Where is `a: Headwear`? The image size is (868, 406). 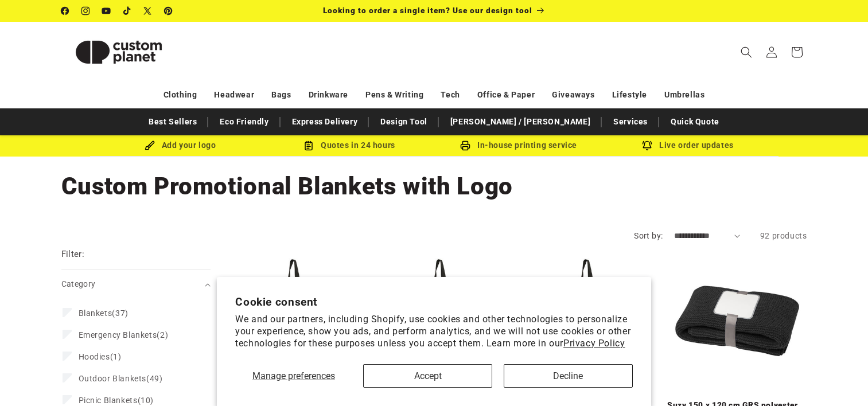 a: Headwear is located at coordinates (234, 95).